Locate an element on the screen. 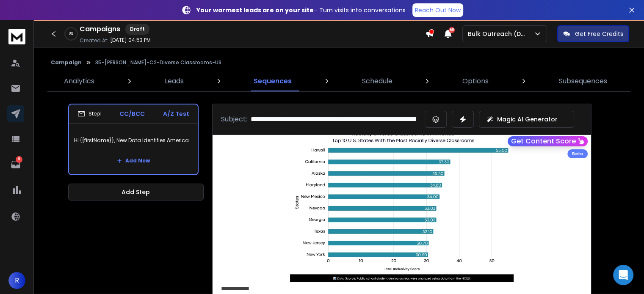 This screenshot has width=644, height=294. p: 9 is located at coordinates (19, 159).